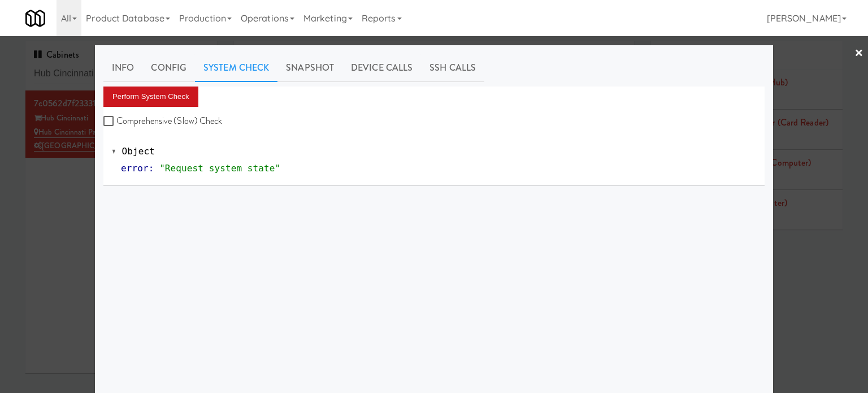 The height and width of the screenshot is (393, 868). What do you see at coordinates (382, 68) in the screenshot?
I see `a: Device Calls` at bounding box center [382, 68].